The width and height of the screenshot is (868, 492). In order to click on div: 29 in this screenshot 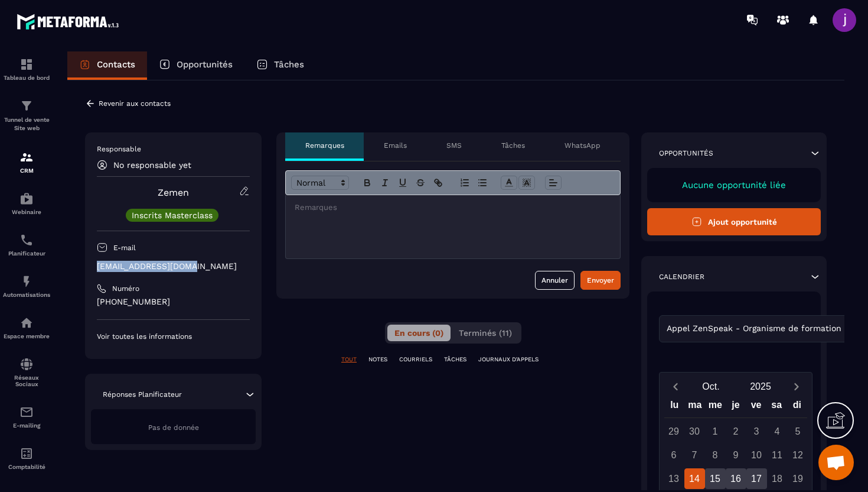, I will do `click(674, 431)`.